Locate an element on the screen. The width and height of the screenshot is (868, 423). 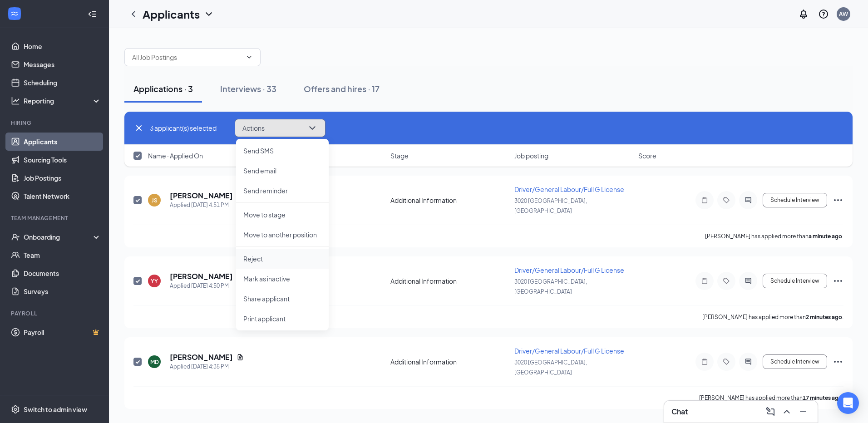
svg: Minimize is located at coordinates (803, 412).